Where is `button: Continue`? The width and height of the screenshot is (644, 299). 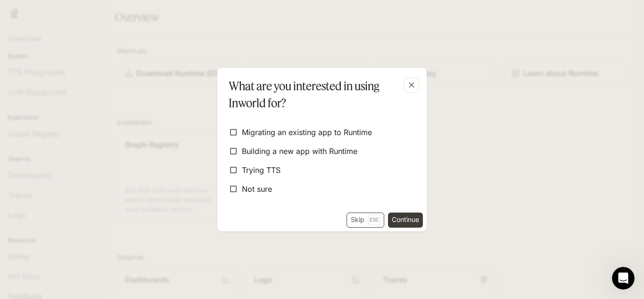 button: Continue is located at coordinates (405, 220).